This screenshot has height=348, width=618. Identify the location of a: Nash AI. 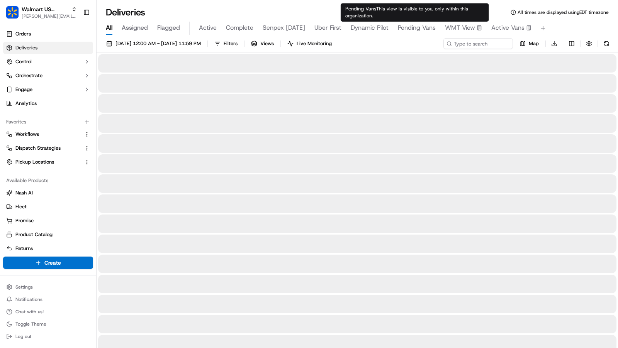
(48, 193).